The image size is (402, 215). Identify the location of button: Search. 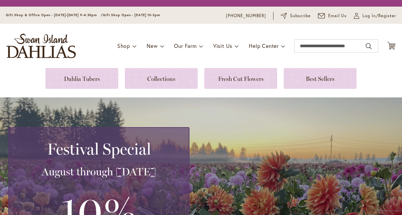
(369, 46).